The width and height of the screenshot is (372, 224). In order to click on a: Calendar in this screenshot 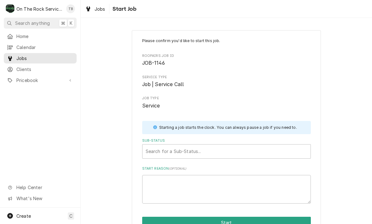, I will do `click(40, 47)`.